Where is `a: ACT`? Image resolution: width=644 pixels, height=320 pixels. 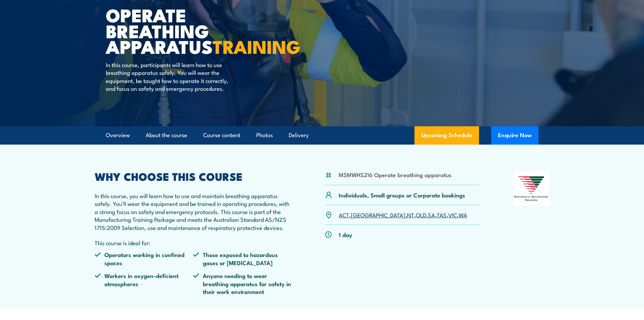
a: ACT is located at coordinates (344, 214).